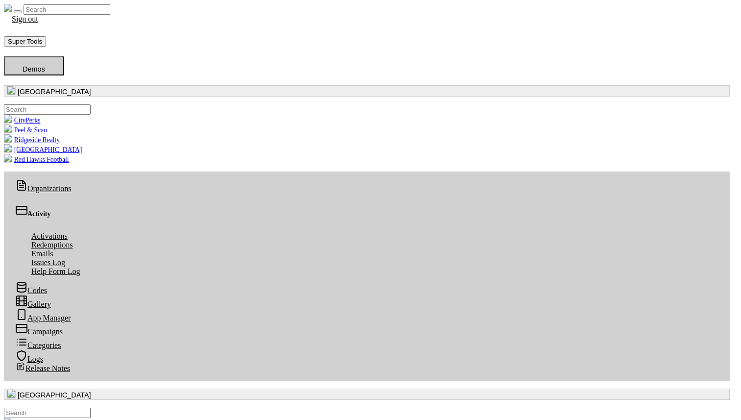  What do you see at coordinates (25, 41) in the screenshot?
I see `button: Super Tools` at bounding box center [25, 41].